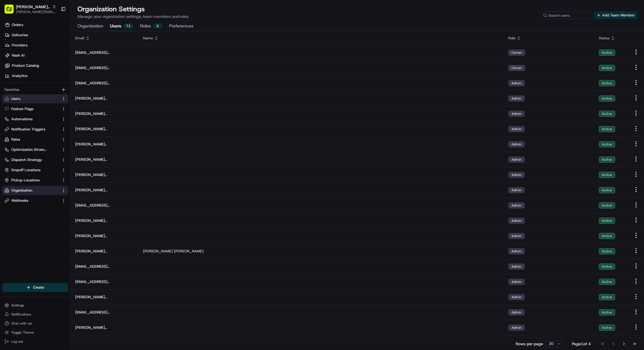 Image resolution: width=644 pixels, height=350 pixels. I want to click on a: Orders, so click(36, 25).